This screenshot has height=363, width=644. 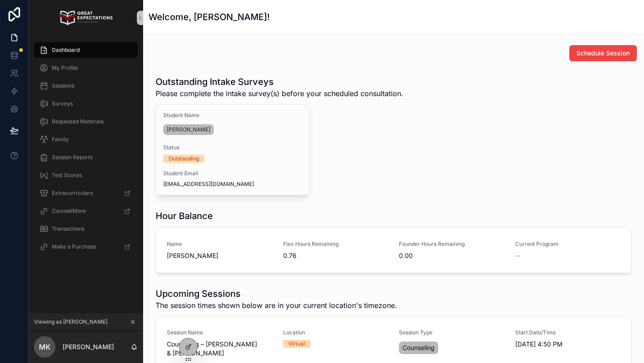 What do you see at coordinates (86, 193) in the screenshot?
I see `a: Extracurriculars` at bounding box center [86, 193].